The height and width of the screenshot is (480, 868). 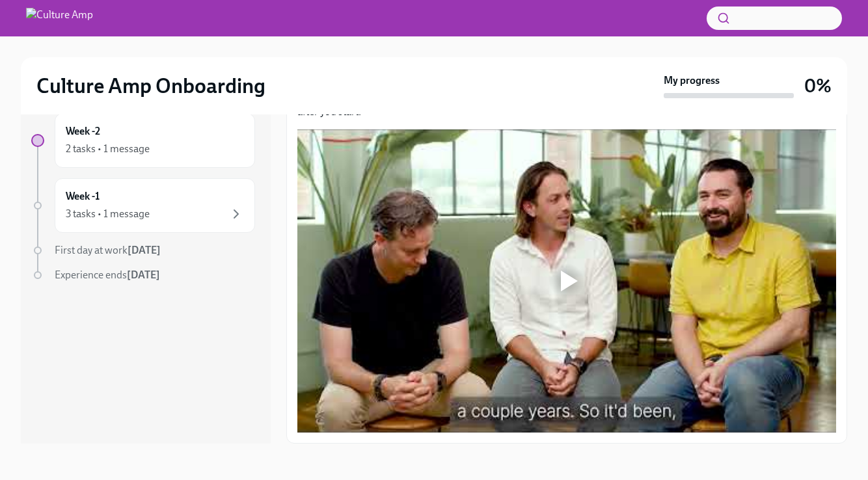 I want to click on span: Experience ends, so click(x=108, y=274).